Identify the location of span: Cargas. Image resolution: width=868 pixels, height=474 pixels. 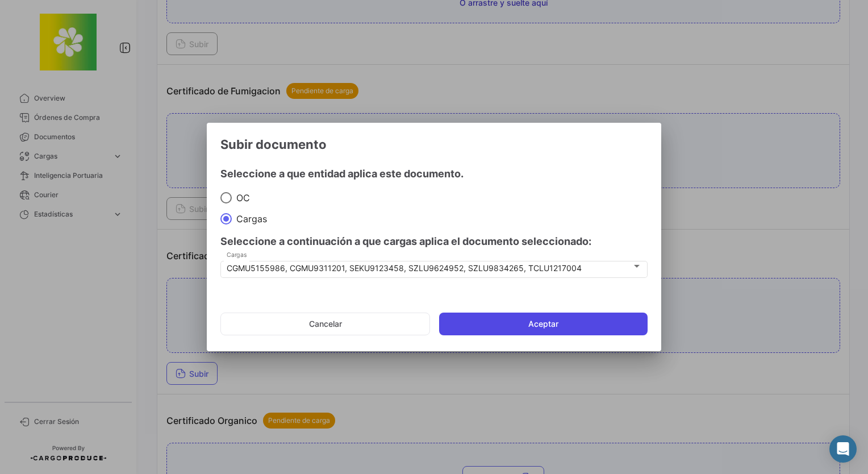
(250, 219).